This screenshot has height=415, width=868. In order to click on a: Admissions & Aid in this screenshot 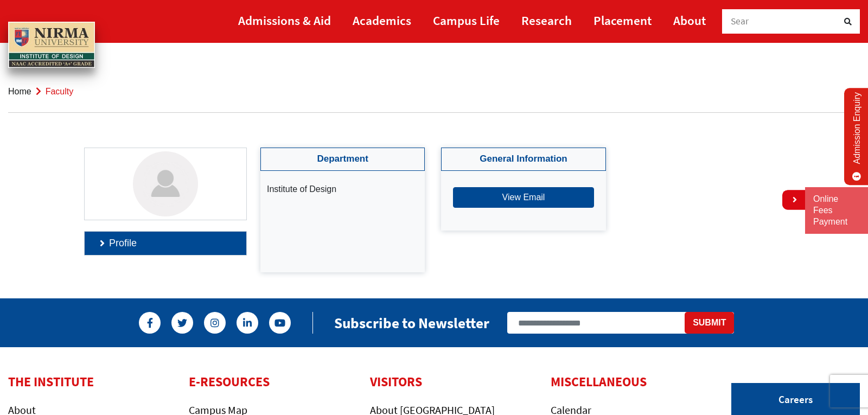, I will do `click(285, 20)`.